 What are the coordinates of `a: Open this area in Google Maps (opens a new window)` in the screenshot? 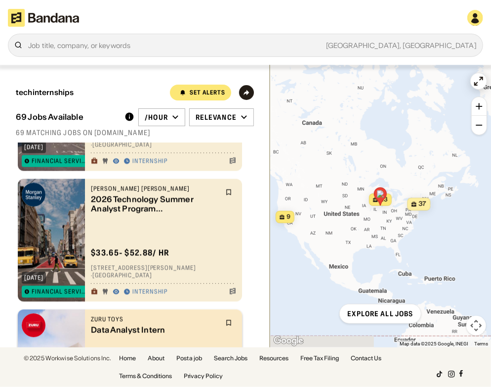 It's located at (289, 341).